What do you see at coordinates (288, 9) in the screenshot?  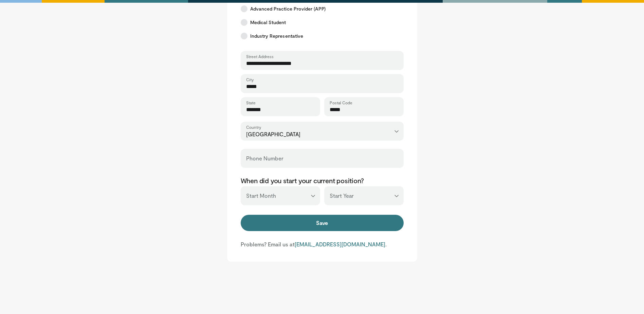 I see `span: Advanced Practice Provider (APP)` at bounding box center [288, 9].